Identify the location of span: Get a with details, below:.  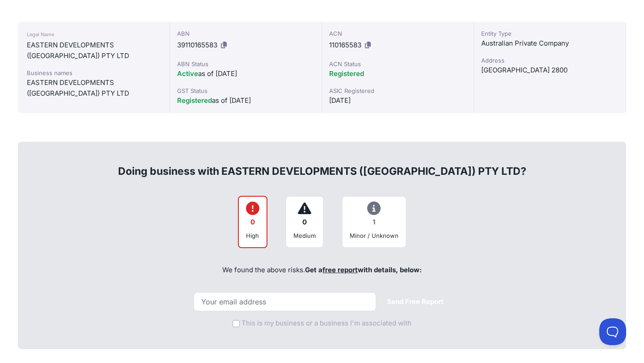
(363, 270).